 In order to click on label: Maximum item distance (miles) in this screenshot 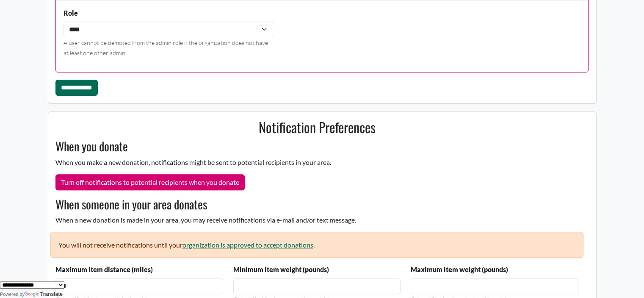, I will do `click(104, 270)`.